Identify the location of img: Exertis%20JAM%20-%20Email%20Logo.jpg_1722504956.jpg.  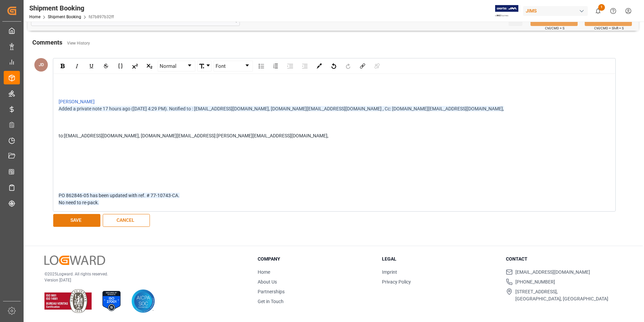
(507, 11).